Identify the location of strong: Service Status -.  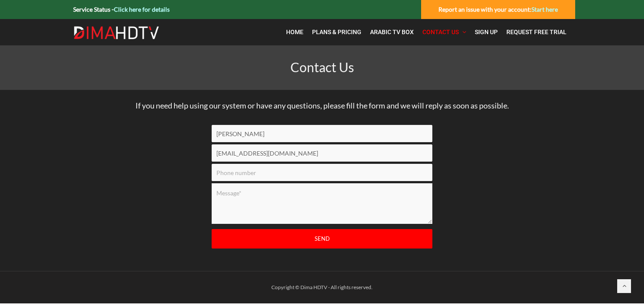
(121, 9).